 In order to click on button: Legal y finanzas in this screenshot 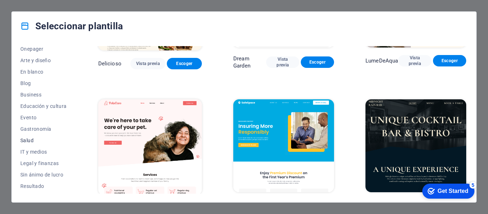, I will do `click(44, 163)`.